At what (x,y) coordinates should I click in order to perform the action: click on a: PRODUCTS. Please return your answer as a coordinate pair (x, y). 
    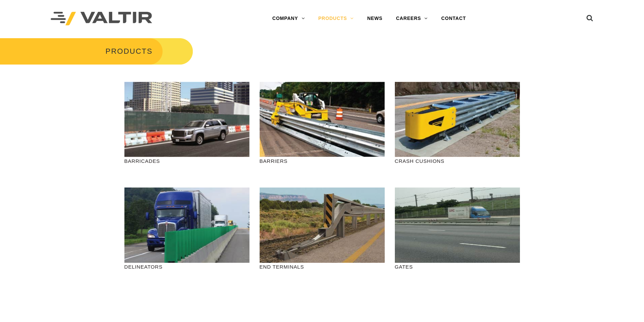
    Looking at the image, I should click on (336, 18).